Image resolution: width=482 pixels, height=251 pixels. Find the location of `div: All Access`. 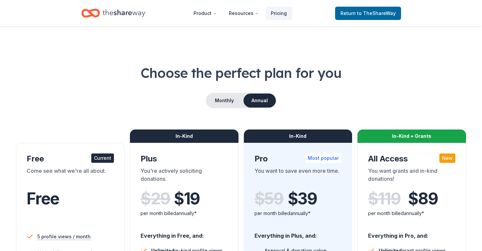

div: All Access is located at coordinates (412, 159).